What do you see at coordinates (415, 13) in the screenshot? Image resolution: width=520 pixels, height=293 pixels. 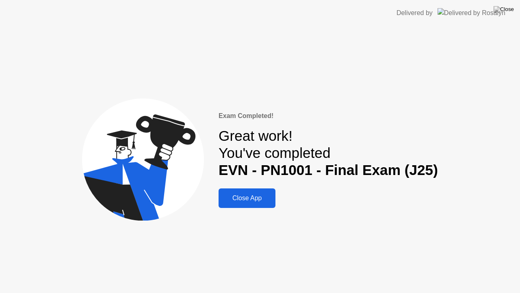 I see `div: Delivered by` at bounding box center [415, 13].